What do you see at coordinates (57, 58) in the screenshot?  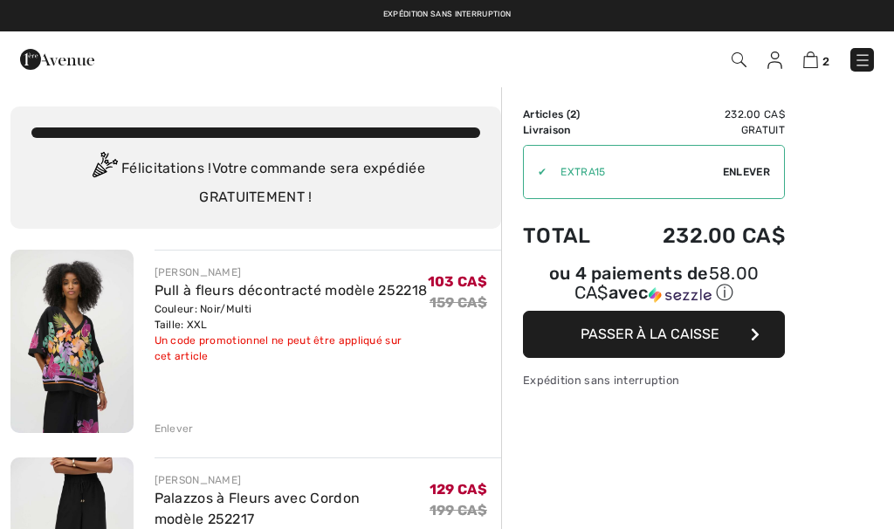 I see `a: 1ère Avenue` at bounding box center [57, 58].